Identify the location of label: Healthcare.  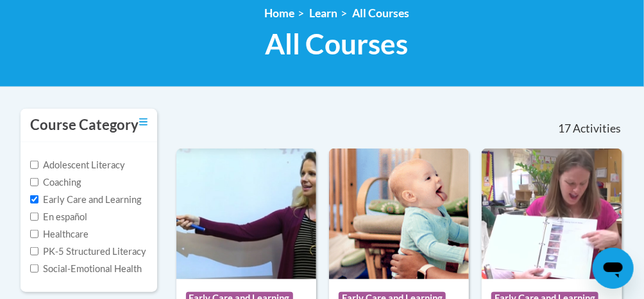
(59, 235).